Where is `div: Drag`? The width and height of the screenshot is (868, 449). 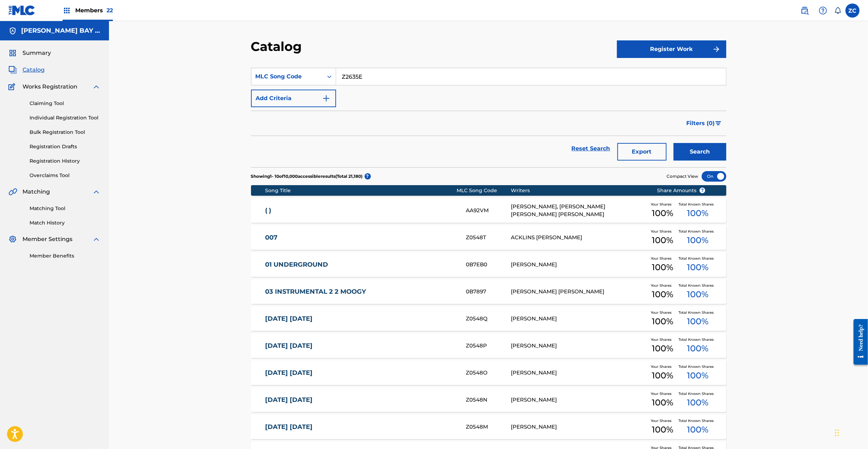 div: Drag is located at coordinates (837, 433).